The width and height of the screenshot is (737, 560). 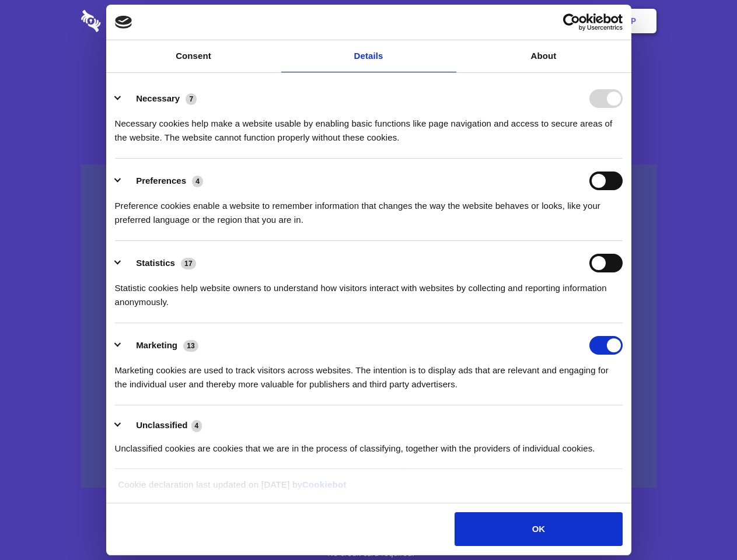 What do you see at coordinates (124, 22) in the screenshot?
I see `img: logo` at bounding box center [124, 22].